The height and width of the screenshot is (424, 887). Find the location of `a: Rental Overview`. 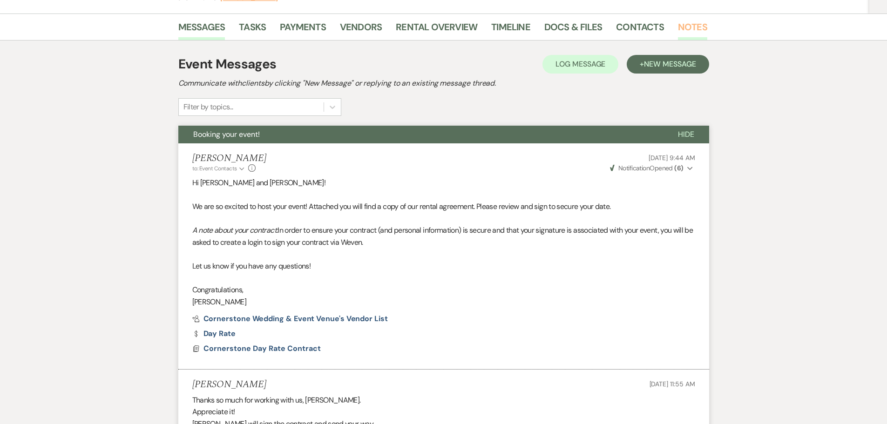

a: Rental Overview is located at coordinates (436, 30).